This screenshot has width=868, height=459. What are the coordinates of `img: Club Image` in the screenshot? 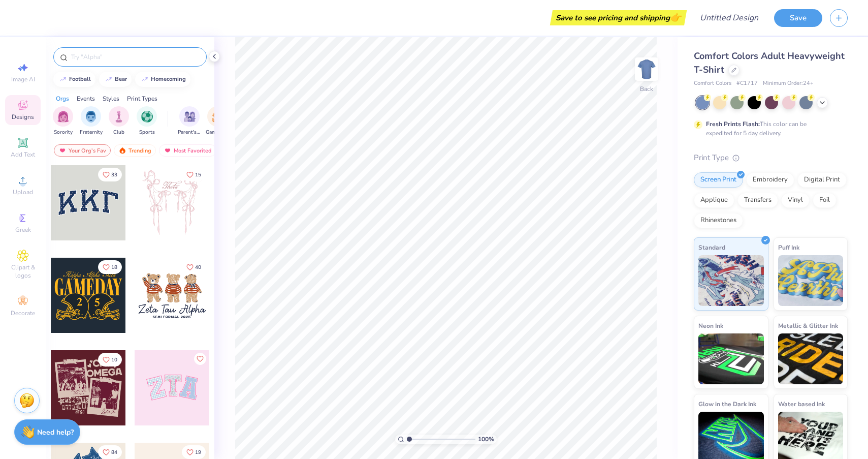 It's located at (119, 116).